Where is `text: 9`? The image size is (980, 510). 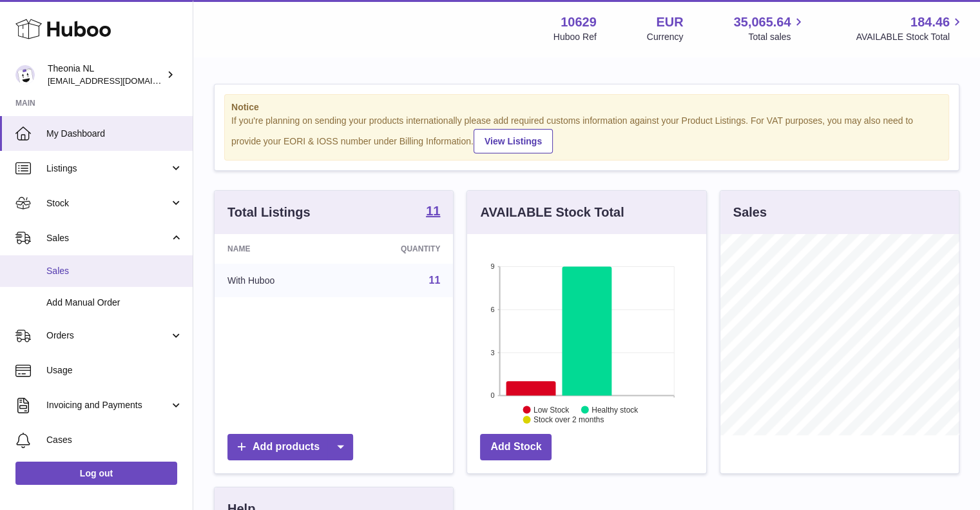
text: 9 is located at coordinates (493, 266).